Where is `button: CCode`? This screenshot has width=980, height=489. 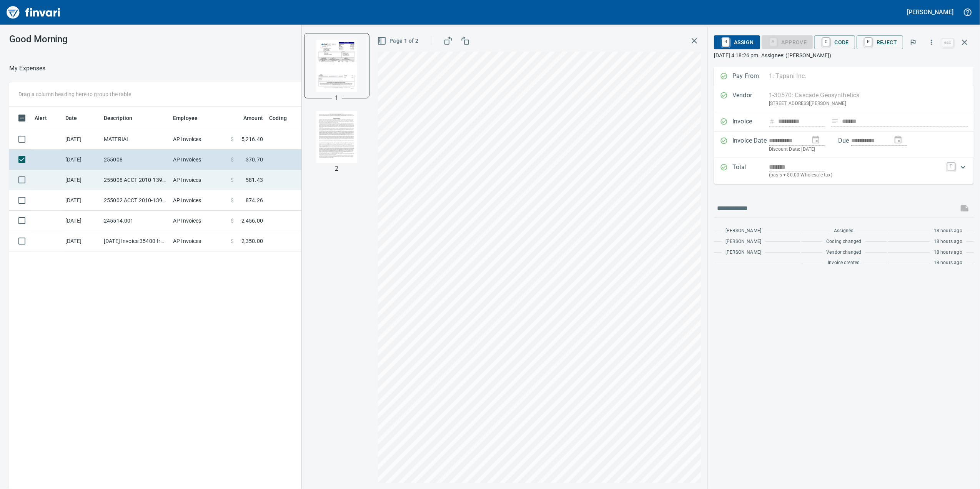
button: CCode is located at coordinates (835, 42).